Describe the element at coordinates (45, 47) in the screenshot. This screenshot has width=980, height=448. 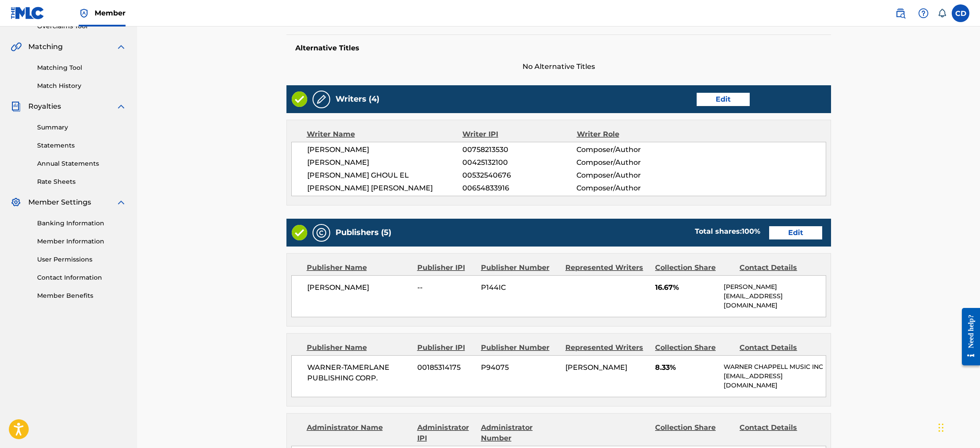
I see `span: Matching` at that location.